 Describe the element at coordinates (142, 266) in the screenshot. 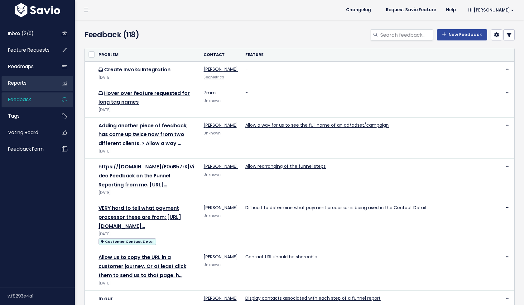

I see `a: Allow us to copy the URL in a customer journey. Or at least click them to send us to that page. h…` at that location.